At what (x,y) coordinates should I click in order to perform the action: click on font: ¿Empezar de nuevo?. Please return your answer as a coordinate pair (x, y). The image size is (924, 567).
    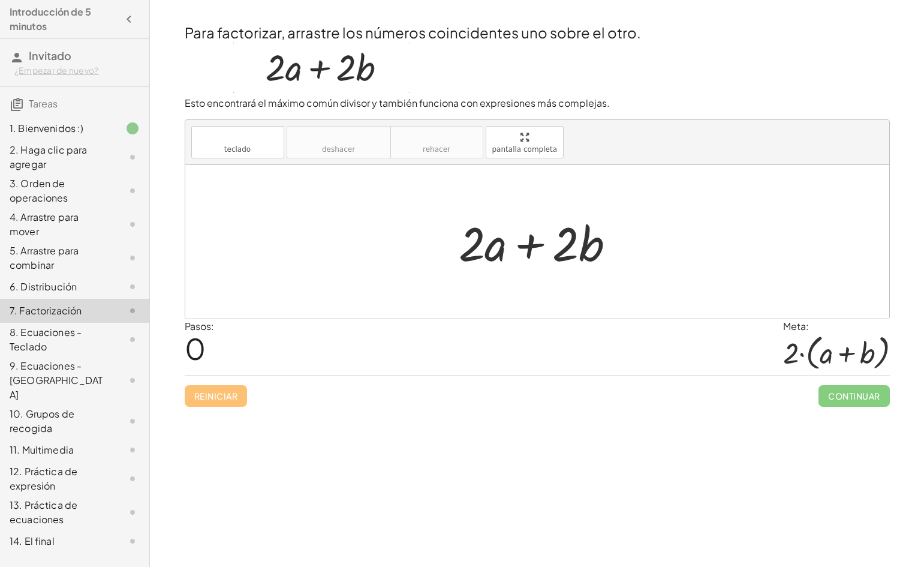
    Looking at the image, I should click on (56, 70).